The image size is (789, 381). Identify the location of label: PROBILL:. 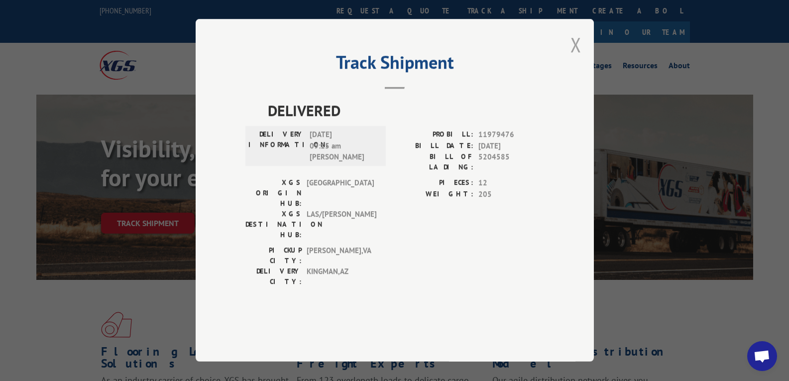
(434, 135).